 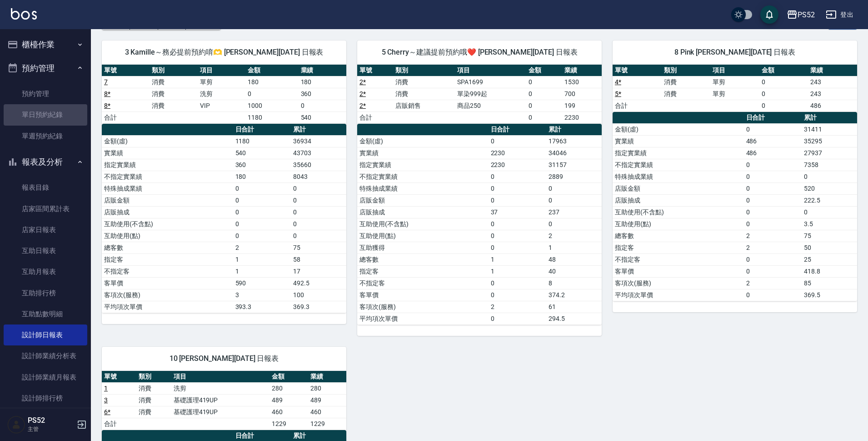 I want to click on td: 180, so click(x=272, y=82).